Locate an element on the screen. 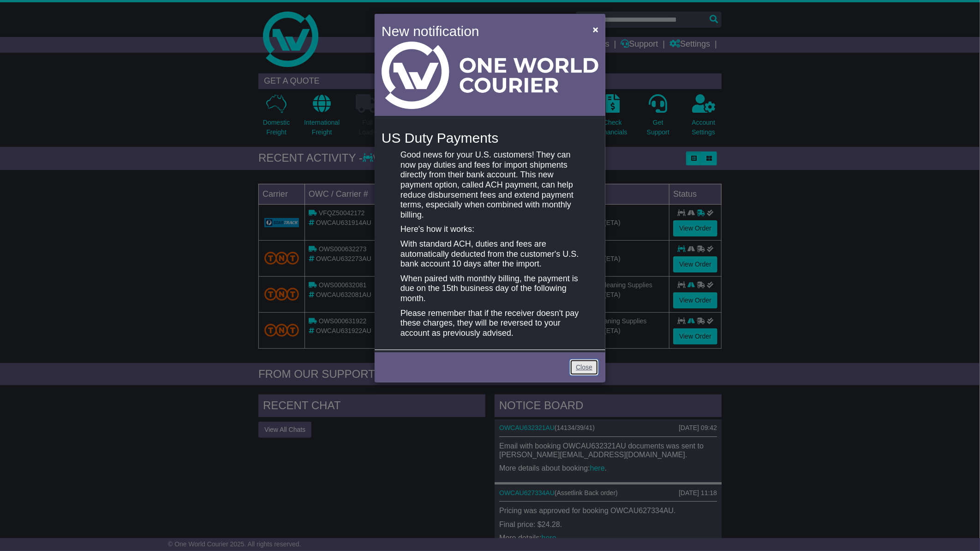  p: With standard ACH, duties and fees are automatically deducted from the customer's U.S. bank accou... is located at coordinates (490, 254).